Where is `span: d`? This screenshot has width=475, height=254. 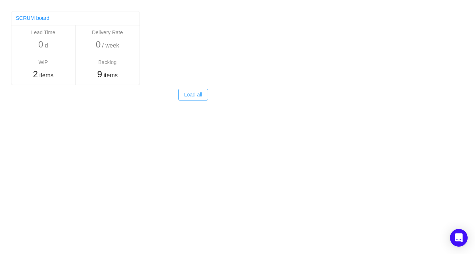 span: d is located at coordinates (46, 46).